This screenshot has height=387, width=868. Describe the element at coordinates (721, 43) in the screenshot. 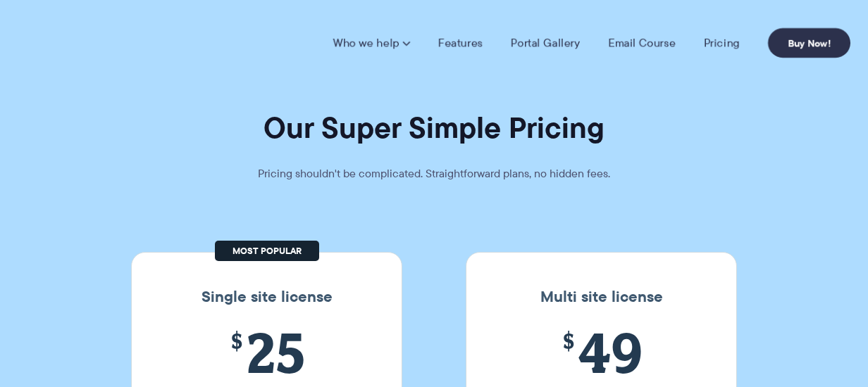

I see `a: Pricing` at that location.